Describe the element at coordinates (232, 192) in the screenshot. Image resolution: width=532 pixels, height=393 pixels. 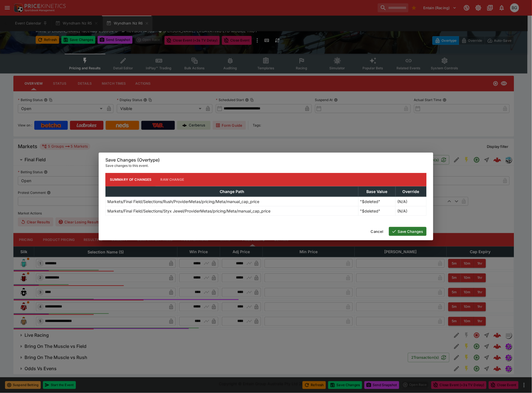
I see `th: Change Path` at that location.